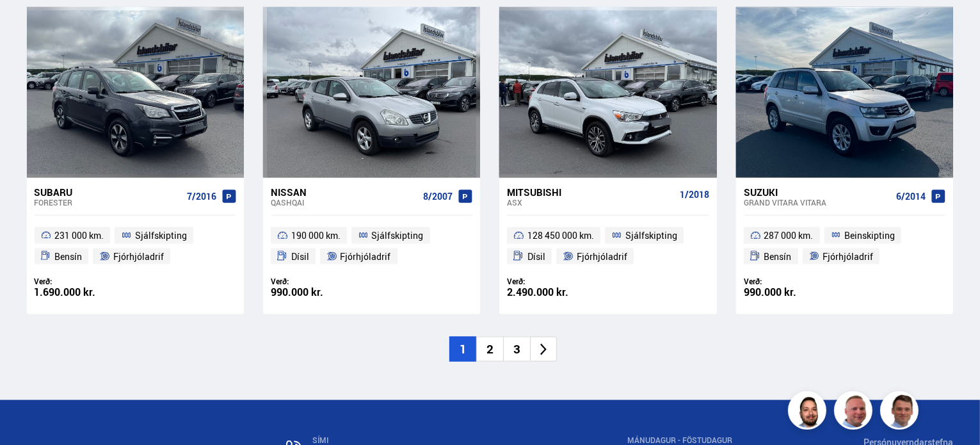 This screenshot has height=445, width=980. Describe the element at coordinates (902, 412) in the screenshot. I see `img: FbJEzSuNWCJXmdc-.webp` at that location.